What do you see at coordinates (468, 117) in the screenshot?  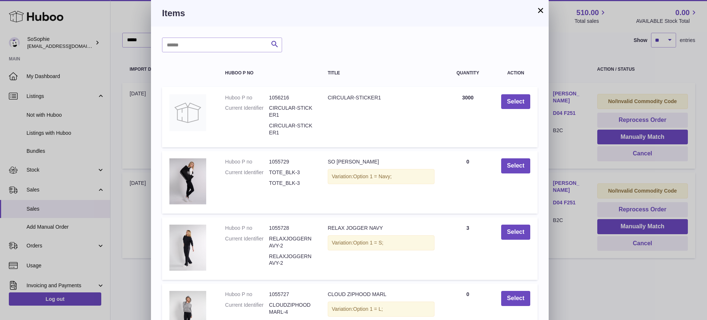 I see `td: 3000` at bounding box center [468, 117].